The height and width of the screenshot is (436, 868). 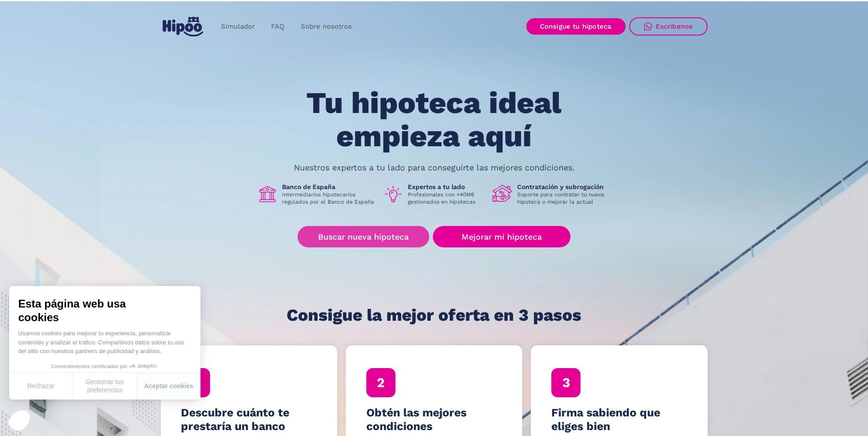 What do you see at coordinates (238, 26) in the screenshot?
I see `a: Simulador` at bounding box center [238, 26].